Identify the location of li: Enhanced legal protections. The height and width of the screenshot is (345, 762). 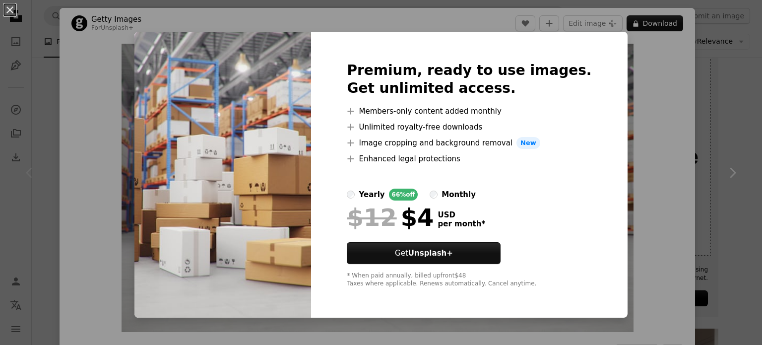
(469, 159).